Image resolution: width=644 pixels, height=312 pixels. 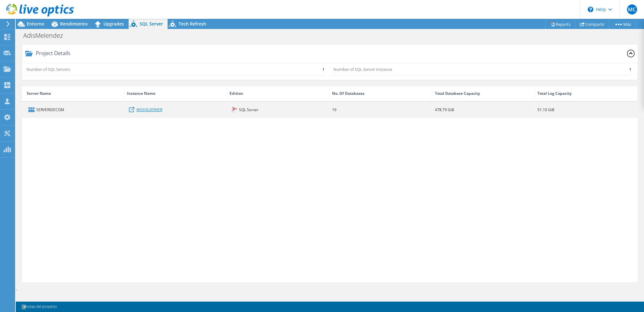 I want to click on div: 51.10 GiB, so click(x=546, y=109).